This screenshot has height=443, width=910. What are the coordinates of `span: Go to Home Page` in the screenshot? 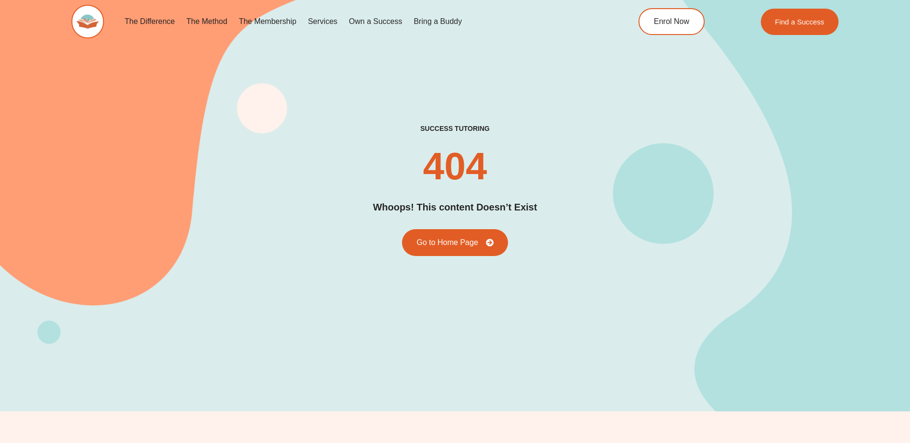 It's located at (447, 243).